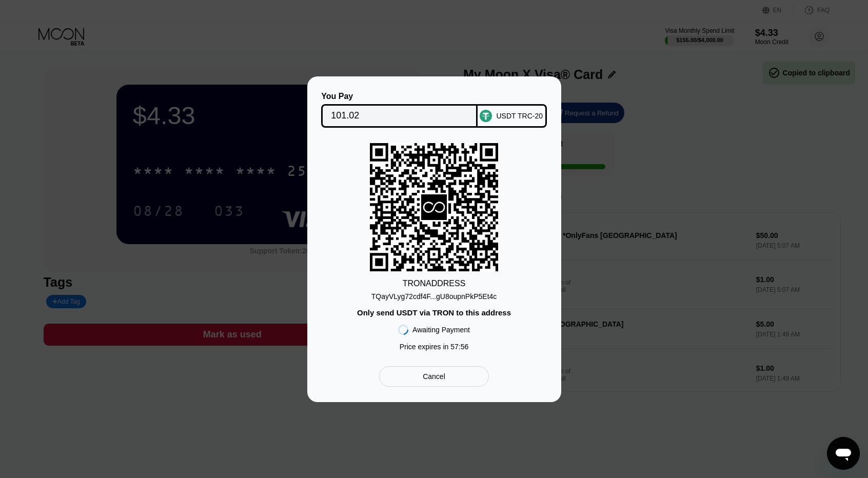 The width and height of the screenshot is (868, 478). I want to click on div: Only send USDT via TRON to this address, so click(434, 313).